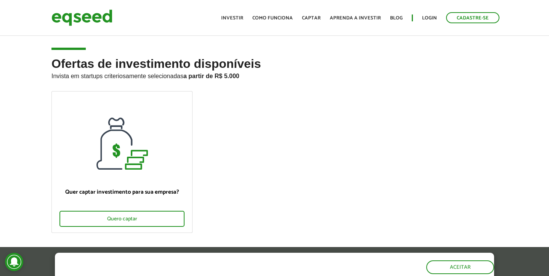  Describe the element at coordinates (211, 76) in the screenshot. I see `strong: a partir de R$ 5.000` at that location.